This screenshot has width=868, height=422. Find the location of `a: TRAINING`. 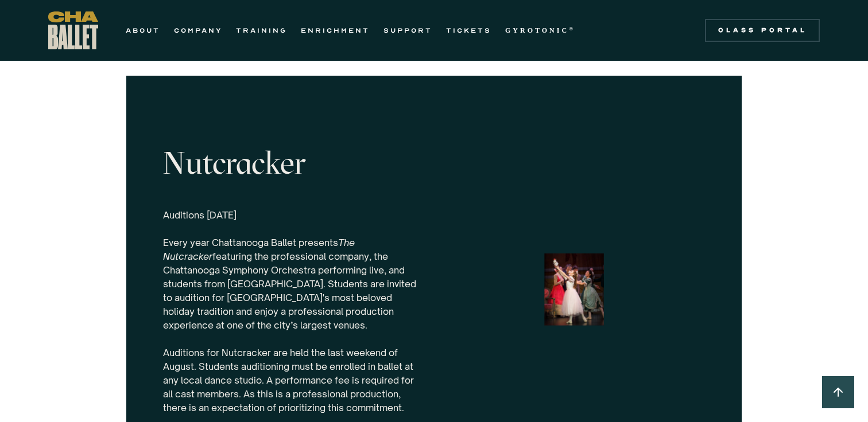

a: TRAINING is located at coordinates (262, 30).